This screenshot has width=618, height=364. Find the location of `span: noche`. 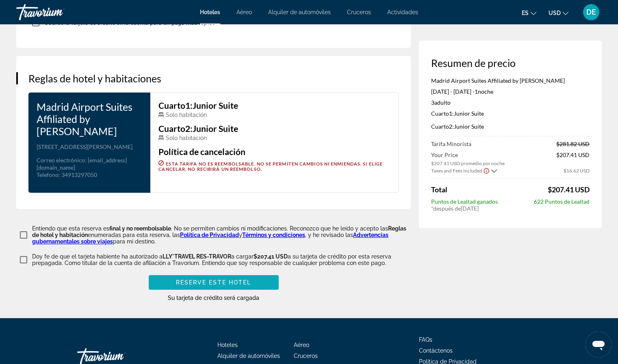

span: noche is located at coordinates (485, 91).